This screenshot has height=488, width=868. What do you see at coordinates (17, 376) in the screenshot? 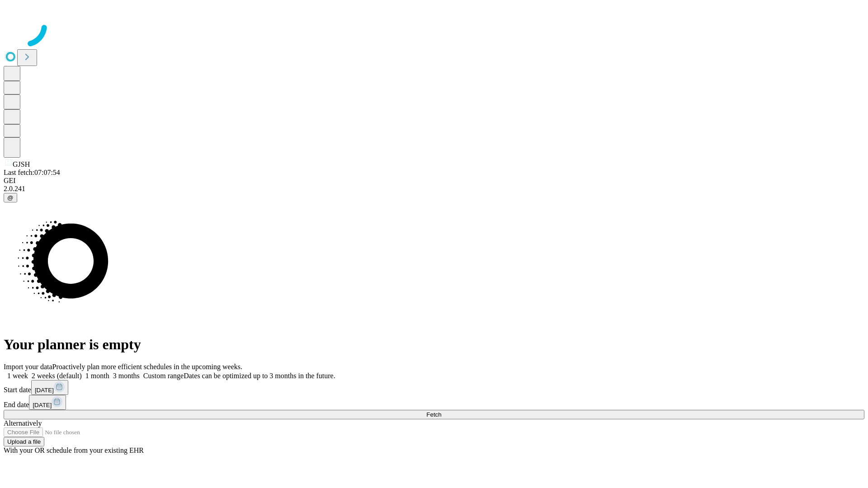
I see `span: 1 week` at bounding box center [17, 376].